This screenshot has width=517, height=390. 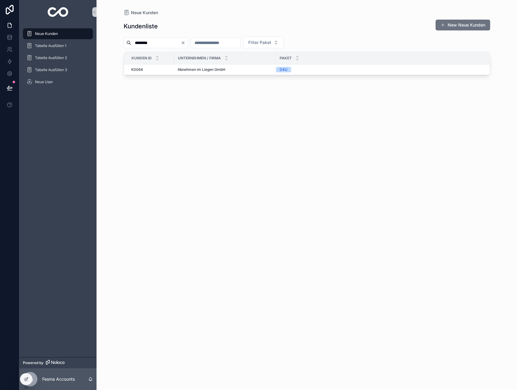 I want to click on a: Tabelle Ausfüllen 3, so click(x=58, y=70).